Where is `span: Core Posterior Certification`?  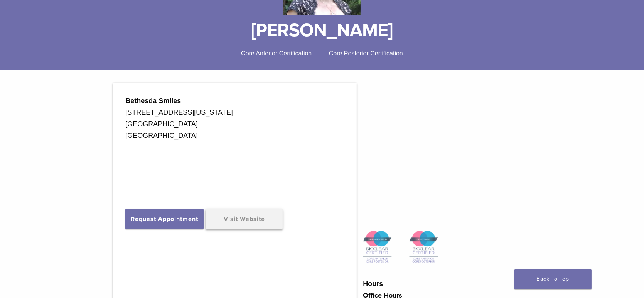
span: Core Posterior Certification is located at coordinates (366, 53).